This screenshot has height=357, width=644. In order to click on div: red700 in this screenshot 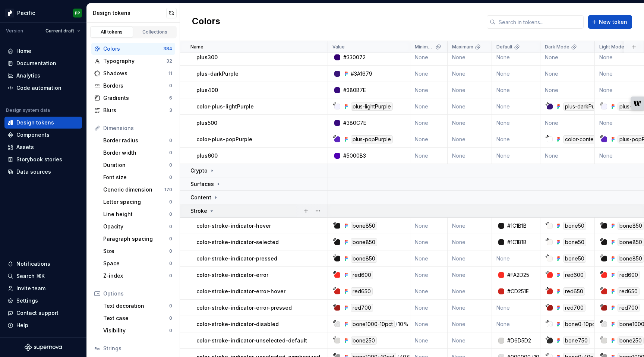, I will do `click(629, 308)`.